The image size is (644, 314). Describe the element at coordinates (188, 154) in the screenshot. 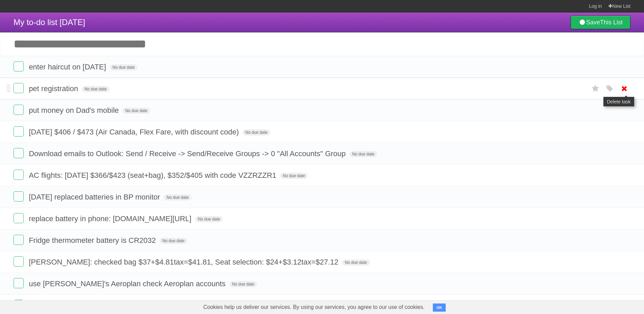

I see `span: Download emails to Outlook: Send / Receive -> Send/Receive Groups -> 0 "All Accounts" Group` at that location.